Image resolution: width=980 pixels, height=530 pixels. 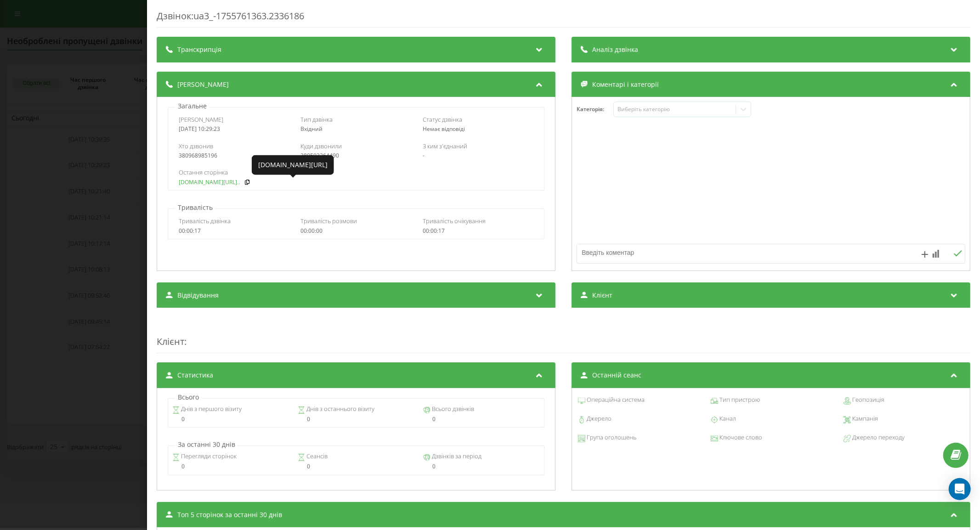 What do you see at coordinates (230, 515) in the screenshot?
I see `span: Топ 5 сторінок за останні 30 днів` at bounding box center [230, 515].